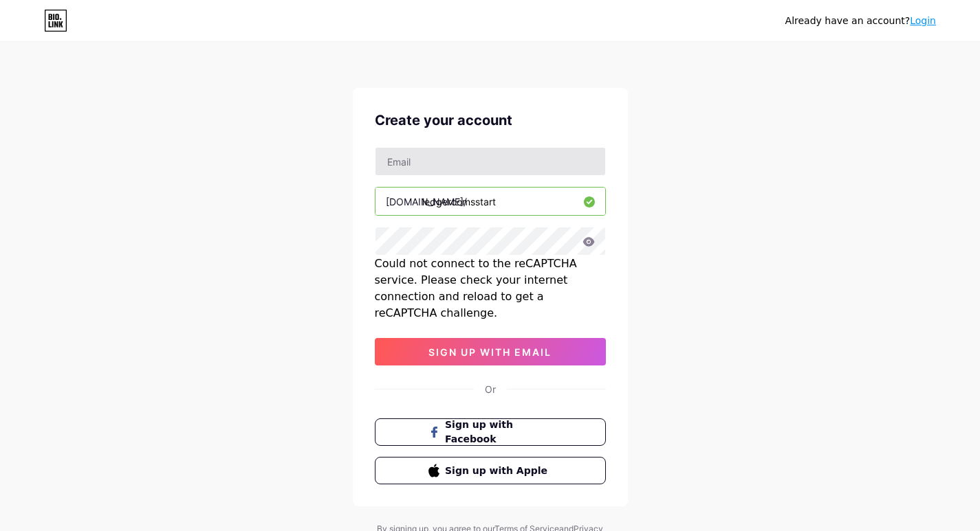  What do you see at coordinates (490, 162) in the screenshot?
I see `input: Email` at bounding box center [490, 162].